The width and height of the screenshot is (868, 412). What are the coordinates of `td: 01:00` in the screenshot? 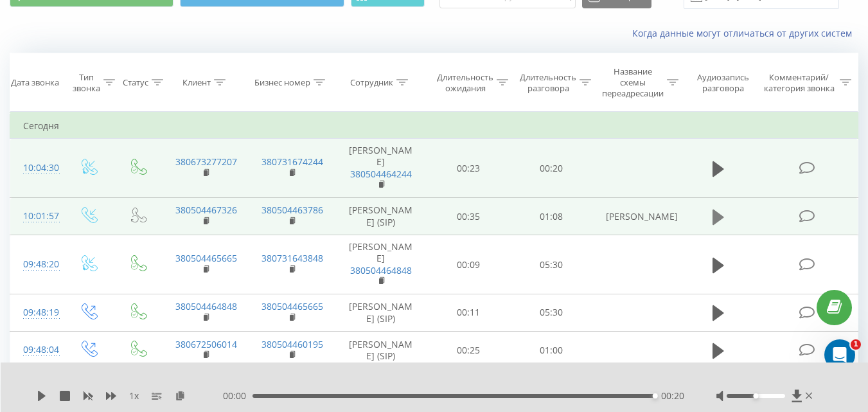 It's located at (551, 350).